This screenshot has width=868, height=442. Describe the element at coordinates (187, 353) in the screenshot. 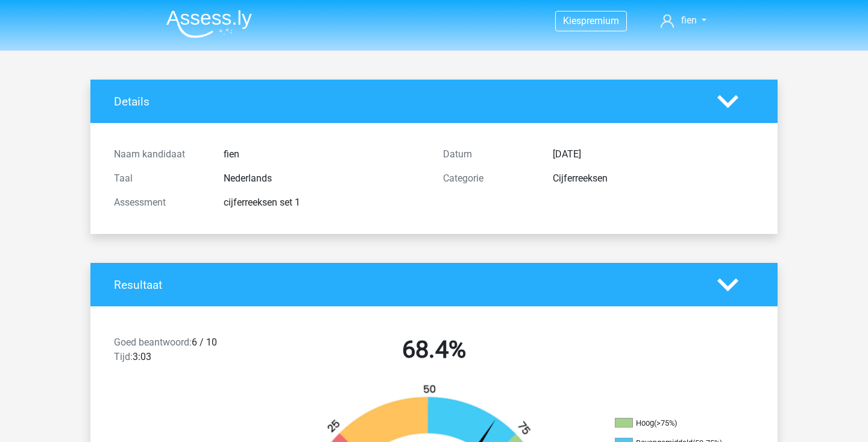

I see `div: 6 / 10 3:03` at that location.